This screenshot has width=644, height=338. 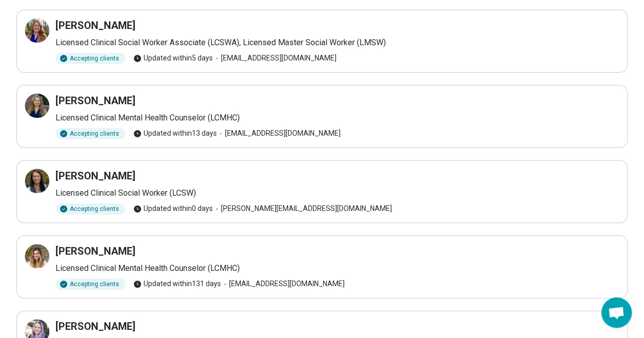 What do you see at coordinates (177, 284) in the screenshot?
I see `span: Updated within 131 days` at bounding box center [177, 284].